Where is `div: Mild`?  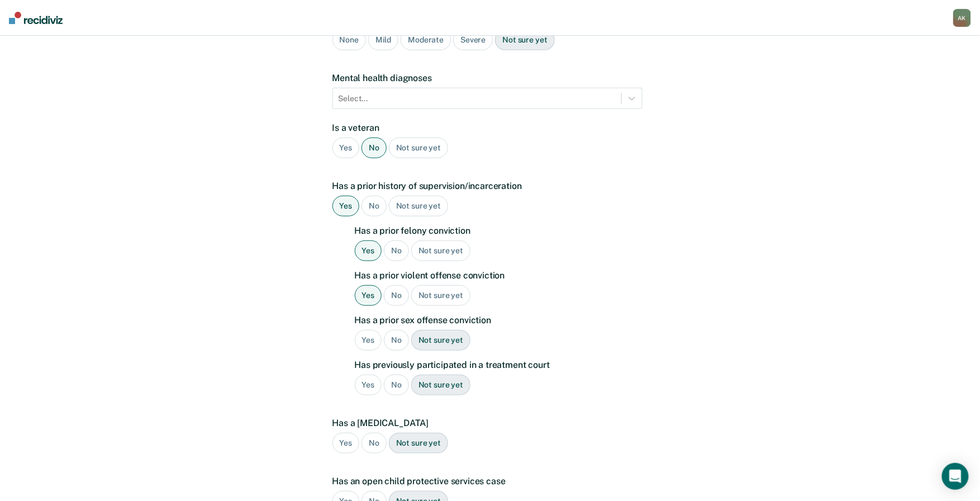 div: Mild is located at coordinates (384, 40).